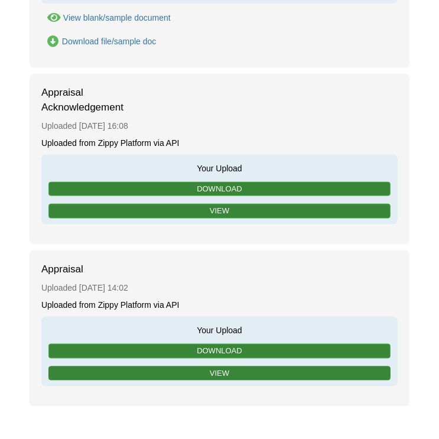  I want to click on span: Appraisal Acknowledgement, so click(101, 100).